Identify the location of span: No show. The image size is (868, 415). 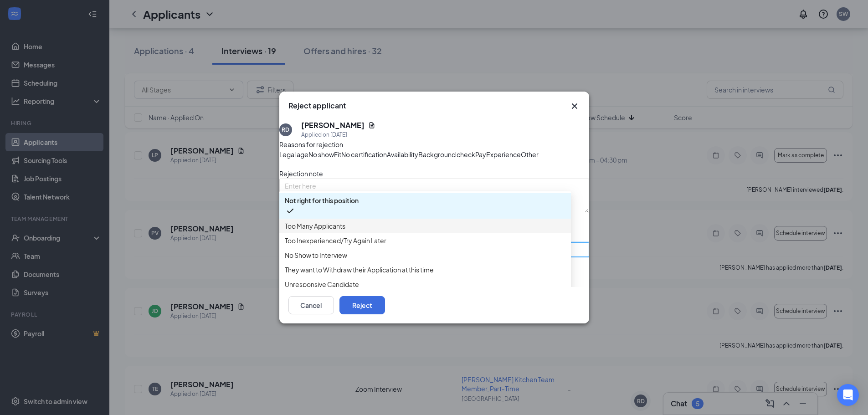
(321, 154).